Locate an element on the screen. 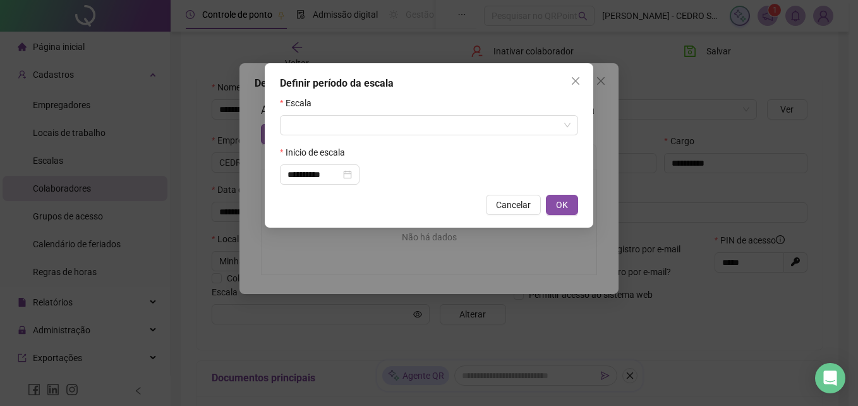 The height and width of the screenshot is (406, 858). div: Definir período da escala is located at coordinates (429, 83).